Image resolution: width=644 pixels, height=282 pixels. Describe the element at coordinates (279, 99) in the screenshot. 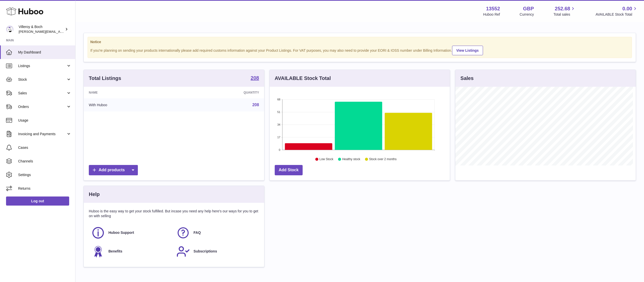

I see `text: 68` at that location.